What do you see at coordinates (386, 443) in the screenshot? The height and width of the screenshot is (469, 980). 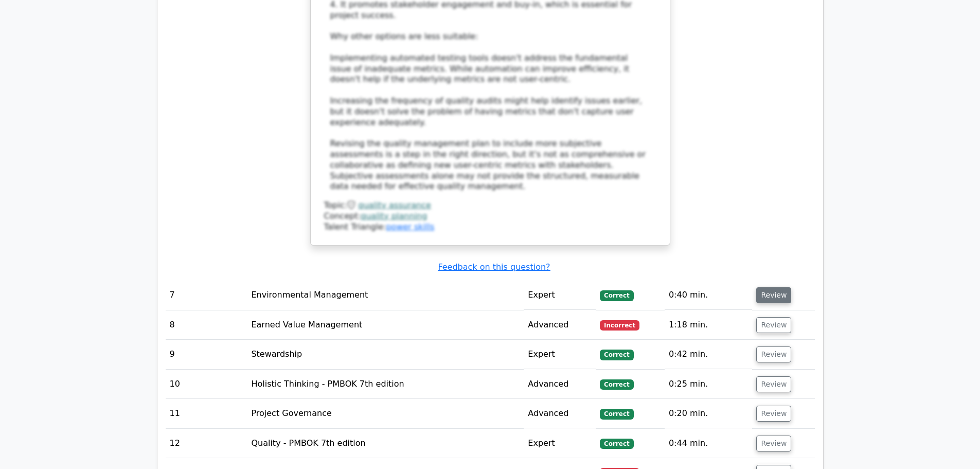 I see `td: Quality - PMBOK 7th edition` at bounding box center [386, 443].